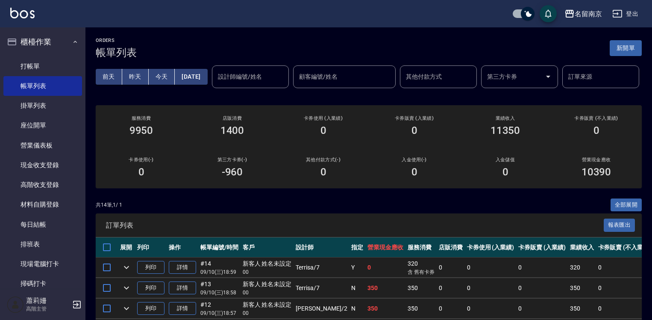 This screenshot has width=652, height=320. I want to click on a: 排班表, so click(43, 244).